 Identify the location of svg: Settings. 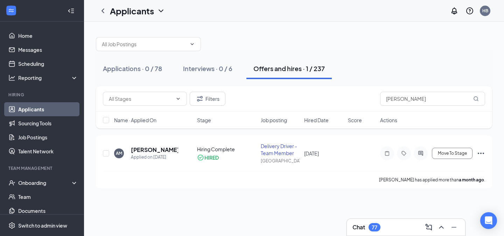
(12, 225).